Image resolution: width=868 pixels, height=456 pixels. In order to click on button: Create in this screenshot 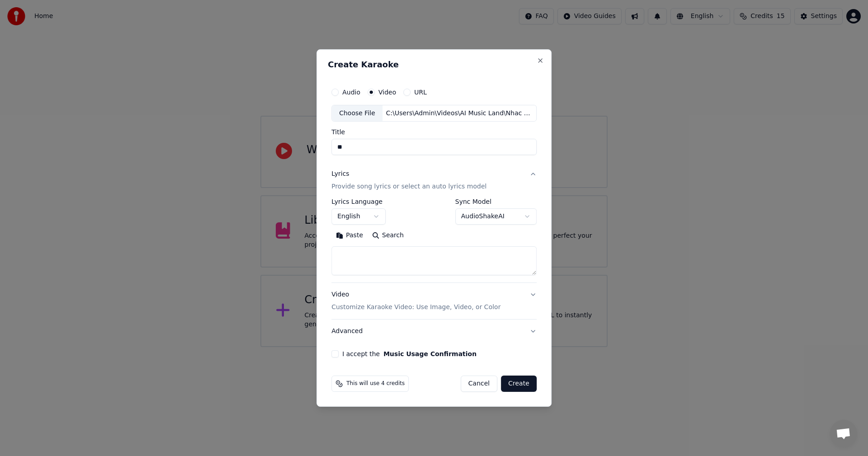, I will do `click(518, 384)`.